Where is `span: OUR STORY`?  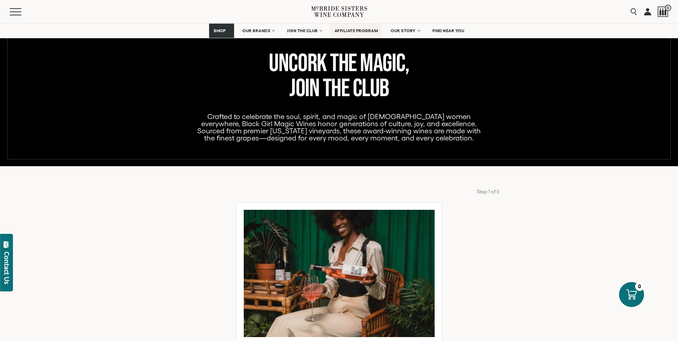
span: OUR STORY is located at coordinates (403, 31).